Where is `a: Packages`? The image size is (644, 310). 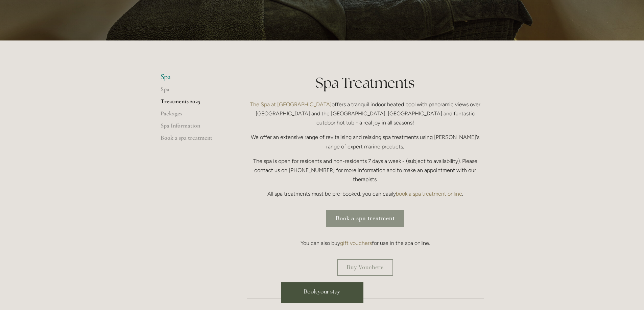 a: Packages is located at coordinates (193, 116).